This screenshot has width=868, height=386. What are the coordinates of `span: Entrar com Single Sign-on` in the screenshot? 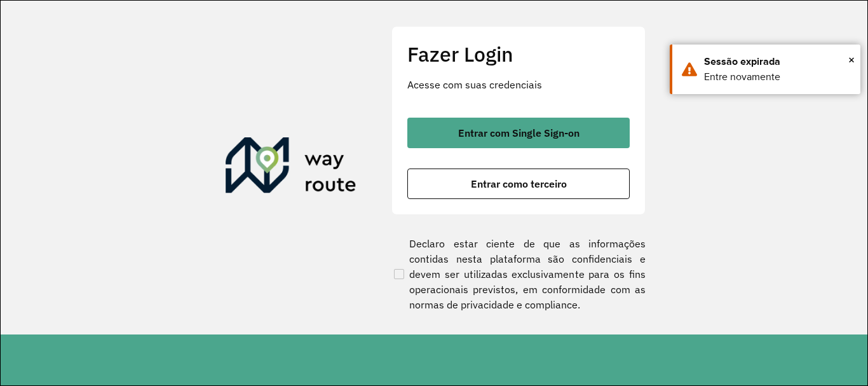 It's located at (519, 133).